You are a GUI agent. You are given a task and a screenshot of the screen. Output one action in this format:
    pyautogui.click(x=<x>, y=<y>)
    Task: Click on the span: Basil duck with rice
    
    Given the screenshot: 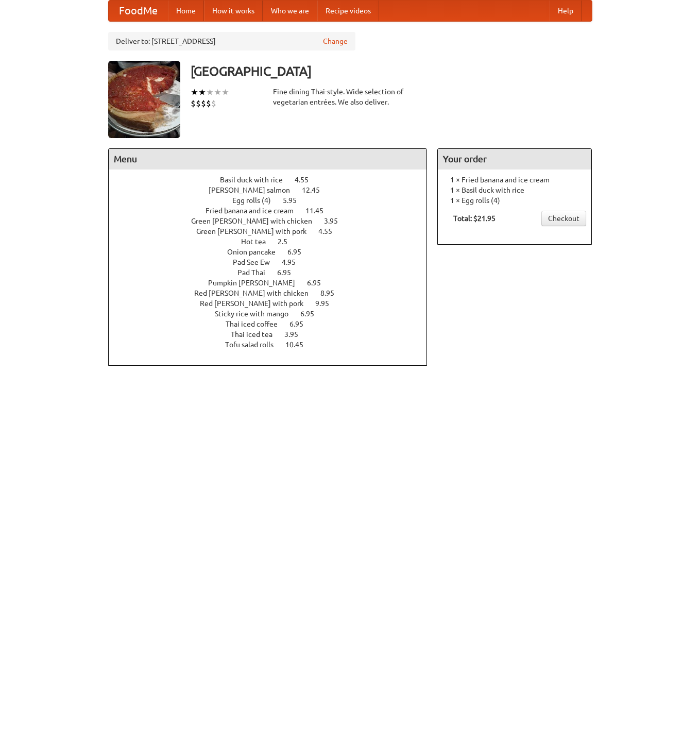 What is the action you would take?
    pyautogui.click(x=257, y=180)
    